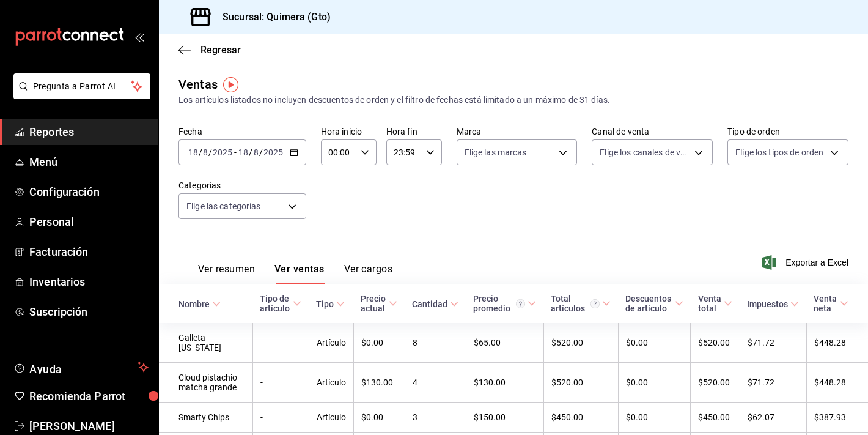  Describe the element at coordinates (773, 417) in the screenshot. I see `td: $62.07` at that location.